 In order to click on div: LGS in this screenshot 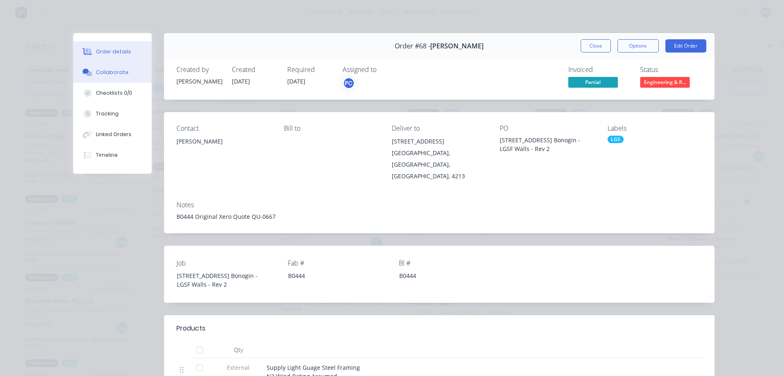, I will do `click(616, 139)`.